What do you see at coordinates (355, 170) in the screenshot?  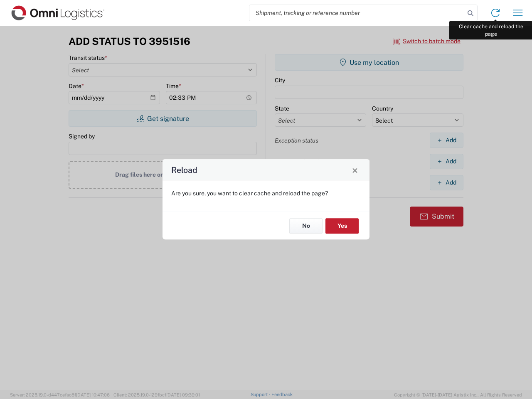 I see `button: Close` at bounding box center [355, 170].